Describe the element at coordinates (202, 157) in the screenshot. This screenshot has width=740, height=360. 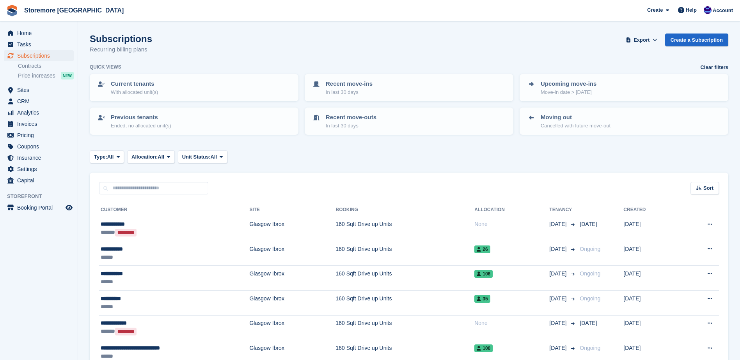
I see `button: Unit Status: All` at that location.